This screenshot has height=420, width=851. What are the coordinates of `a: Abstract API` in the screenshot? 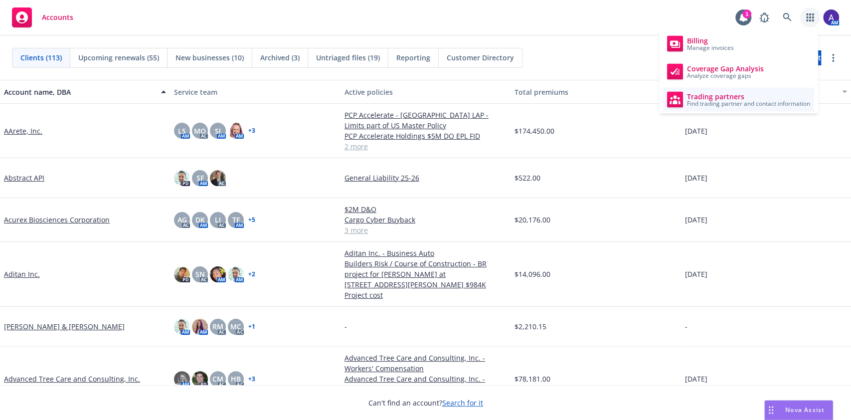 It's located at (24, 177).